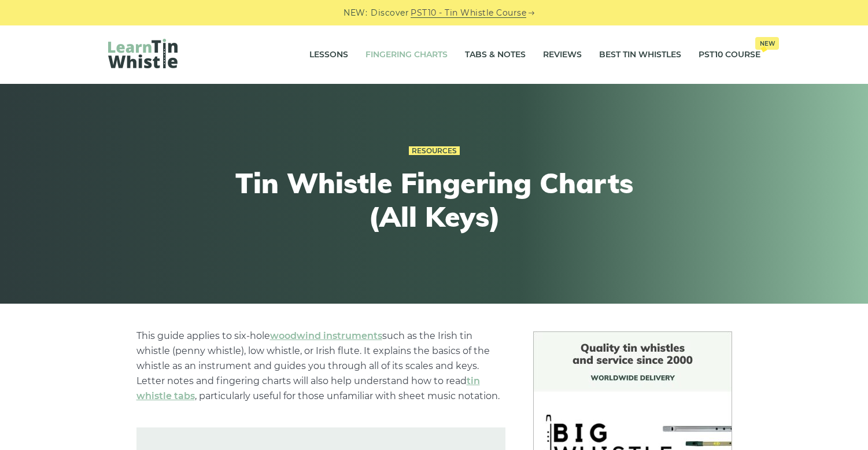  What do you see at coordinates (406, 55) in the screenshot?
I see `a: Fingering Charts` at bounding box center [406, 55].